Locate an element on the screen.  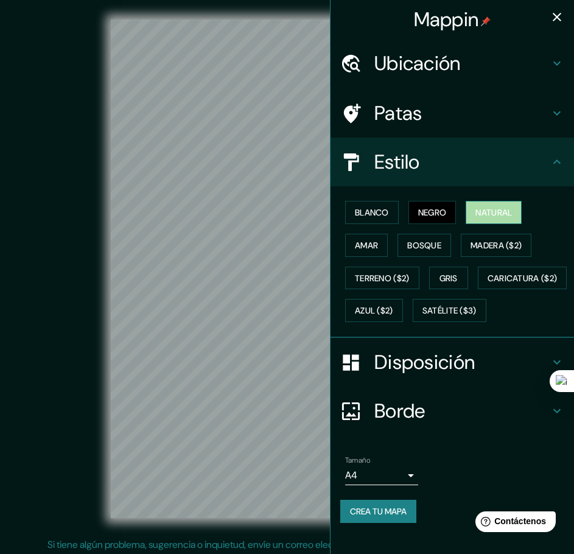
button: Gris is located at coordinates (449, 278).